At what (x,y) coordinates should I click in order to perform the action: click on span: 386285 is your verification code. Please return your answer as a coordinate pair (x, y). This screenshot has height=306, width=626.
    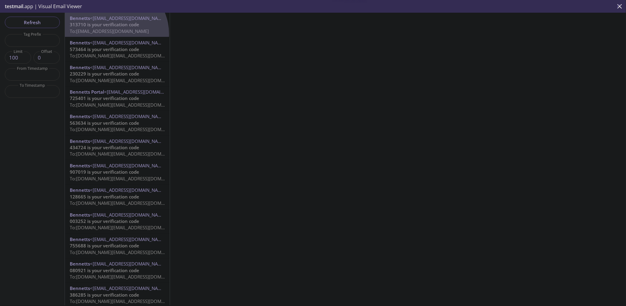
    Looking at the image, I should click on (104, 295).